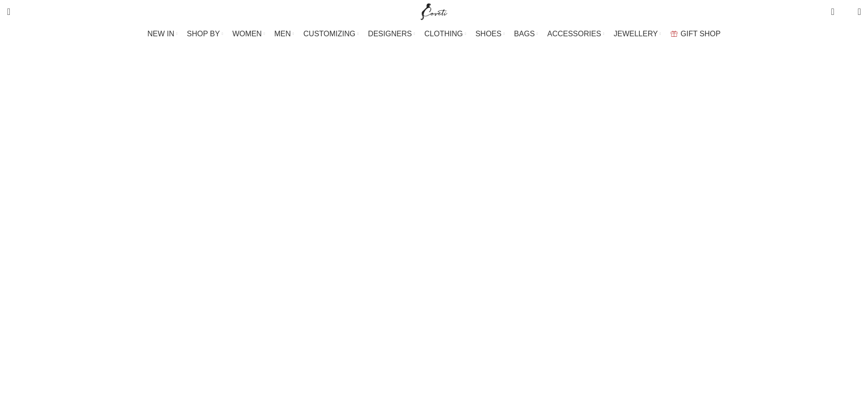 This screenshot has width=868, height=415. Describe the element at coordinates (451, 94) in the screenshot. I see `a: Earrings` at that location.